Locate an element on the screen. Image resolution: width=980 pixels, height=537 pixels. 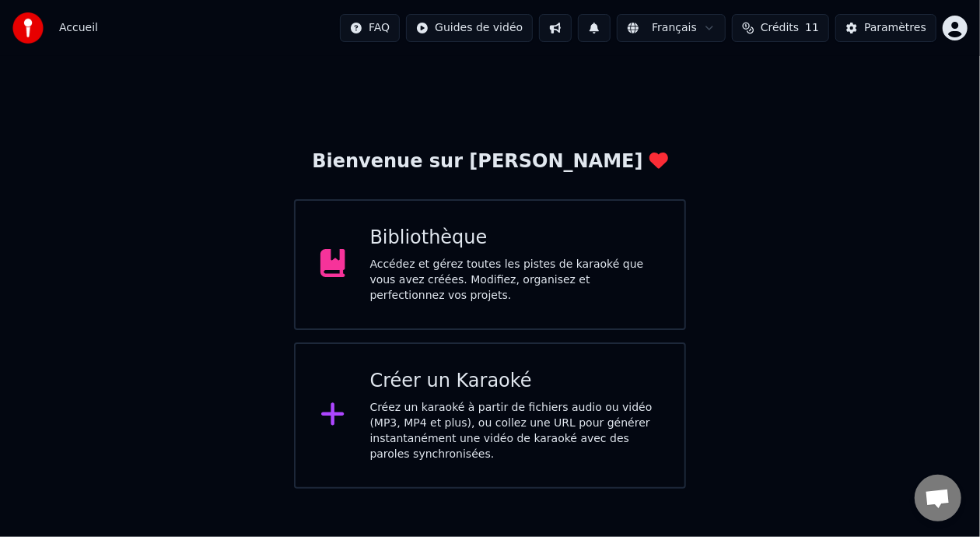
div: Accédez et gérez toutes les pistes de karaoké que vous avez créées. Modifiez, organisez et perfec... is located at coordinates (515, 280).